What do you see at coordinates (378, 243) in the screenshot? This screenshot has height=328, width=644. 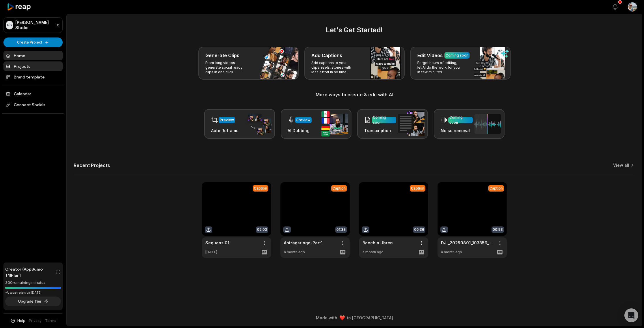 I see `a: Bocchia Uhren` at bounding box center [378, 243].